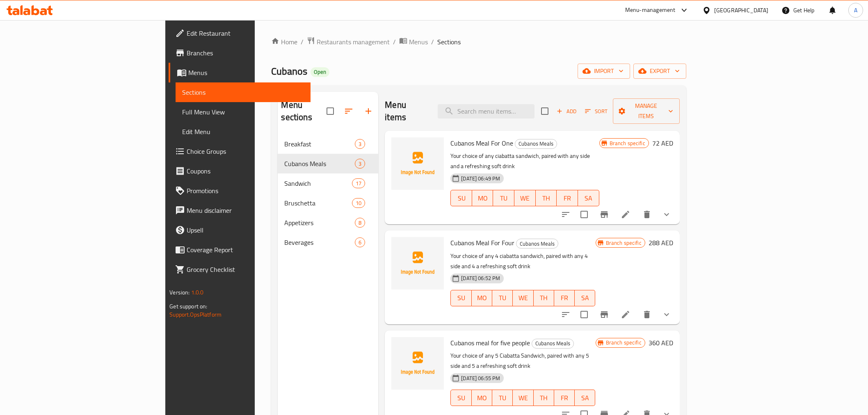 This screenshot has width=868, height=415. I want to click on div: Cubanos Meals3, so click(328, 164).